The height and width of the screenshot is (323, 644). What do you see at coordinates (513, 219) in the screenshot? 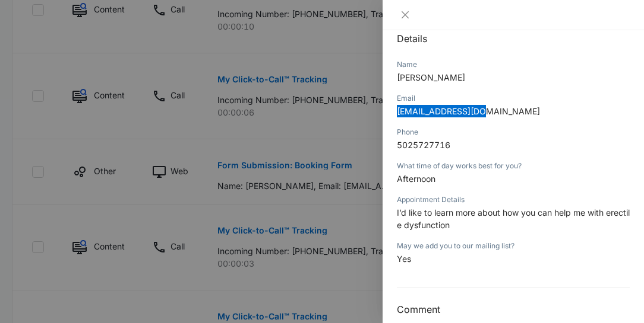
I see `span: I’d like to learn more about how you can help me with erectile dysfunction` at bounding box center [513, 219].